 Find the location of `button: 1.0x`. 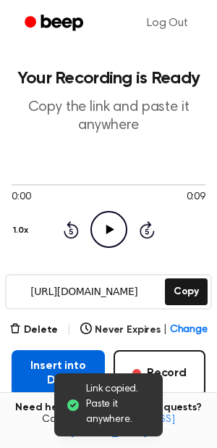

button: 1.0x is located at coordinates (22, 231).